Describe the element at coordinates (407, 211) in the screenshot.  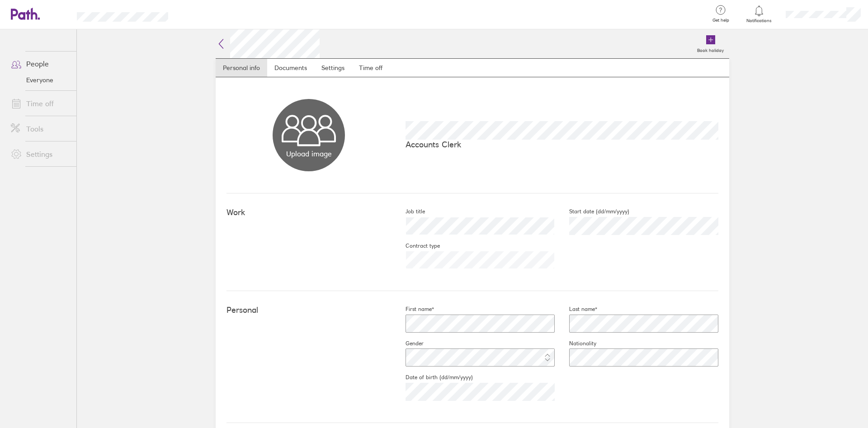
I see `label: Job title` at that location.